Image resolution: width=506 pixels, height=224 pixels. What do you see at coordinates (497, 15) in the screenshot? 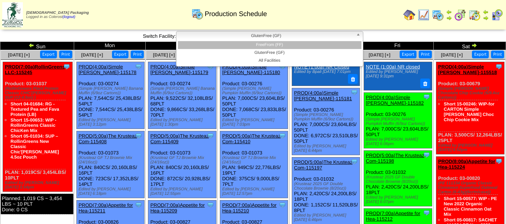
I see `img: calendarcustomer.gif` at bounding box center [497, 15].